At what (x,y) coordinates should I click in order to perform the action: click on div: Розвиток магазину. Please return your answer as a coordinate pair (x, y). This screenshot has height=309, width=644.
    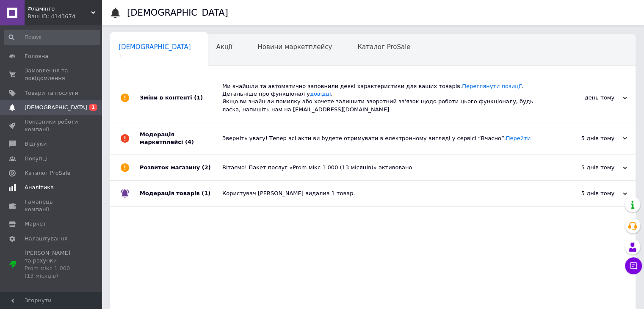
    Looking at the image, I should click on (181, 167).